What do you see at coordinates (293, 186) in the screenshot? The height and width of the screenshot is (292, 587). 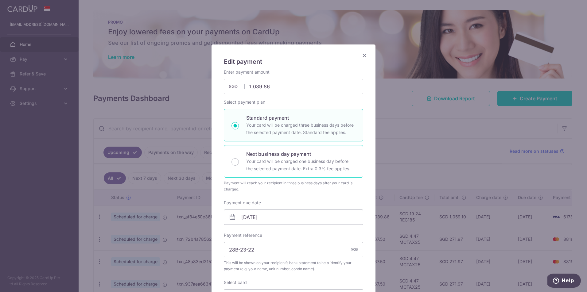 I see `div: Payment will reach your recipient in three business days after your card is charged.` at bounding box center [293, 186].